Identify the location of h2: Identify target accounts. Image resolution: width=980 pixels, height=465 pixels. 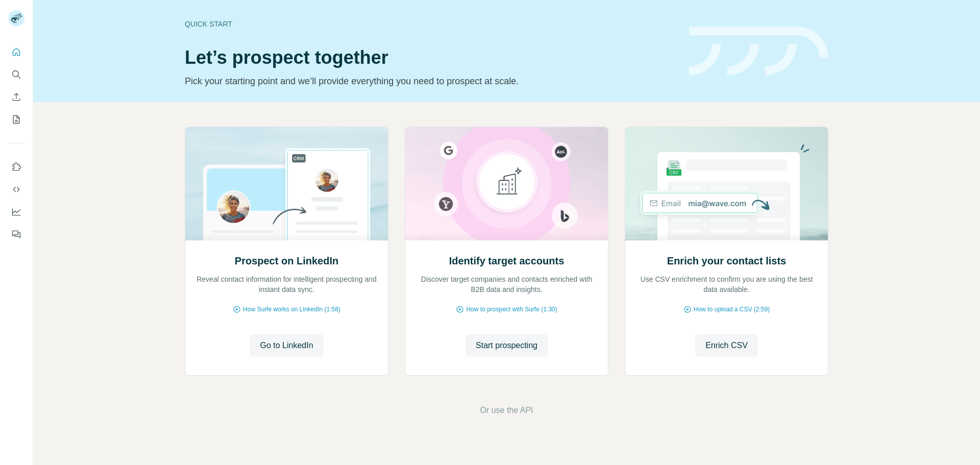
(507, 260).